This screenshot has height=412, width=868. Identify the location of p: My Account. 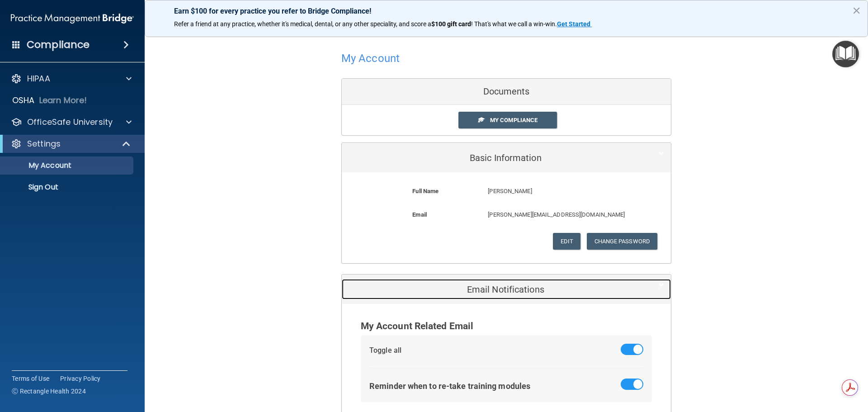
(67, 166).